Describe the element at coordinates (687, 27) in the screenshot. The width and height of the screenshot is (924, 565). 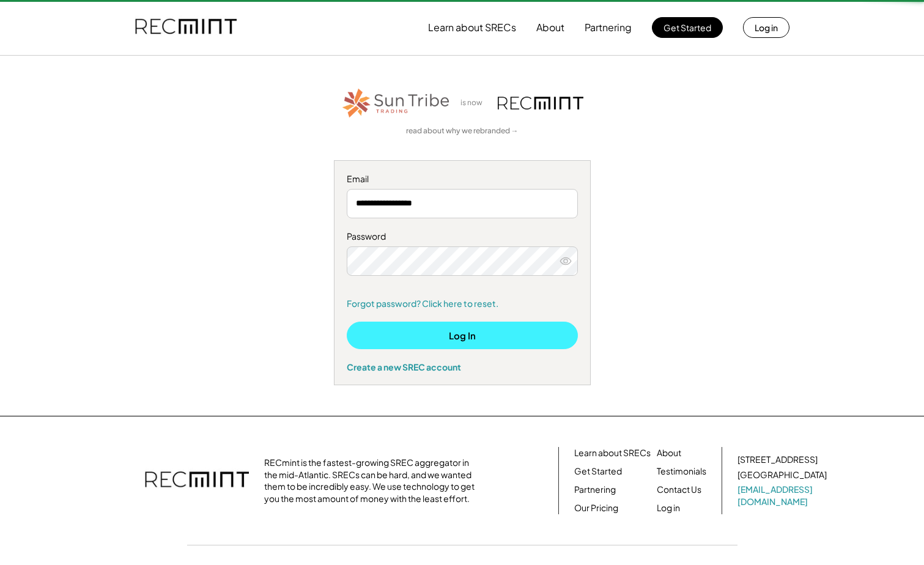
I see `button: Get Started` at that location.